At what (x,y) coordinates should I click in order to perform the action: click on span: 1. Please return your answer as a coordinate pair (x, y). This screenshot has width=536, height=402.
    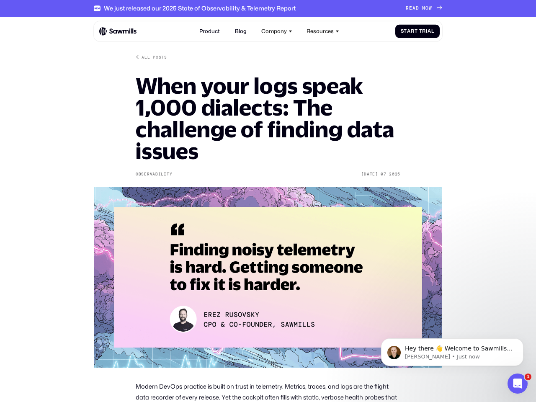
    Looking at the image, I should click on (528, 377).